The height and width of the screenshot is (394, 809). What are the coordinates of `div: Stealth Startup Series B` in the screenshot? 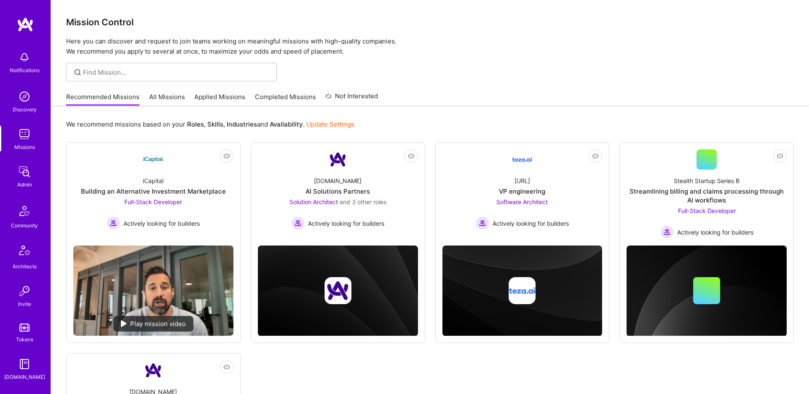 It's located at (707, 180).